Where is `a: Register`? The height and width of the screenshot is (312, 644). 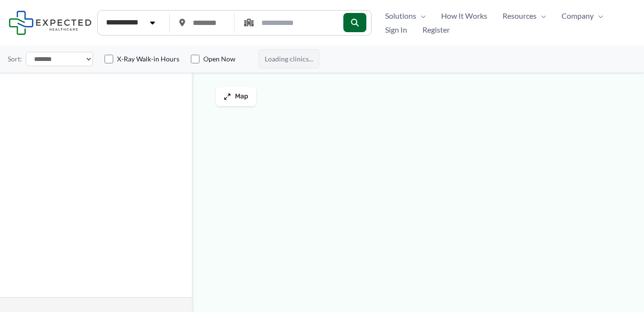 a: Register is located at coordinates (436, 30).